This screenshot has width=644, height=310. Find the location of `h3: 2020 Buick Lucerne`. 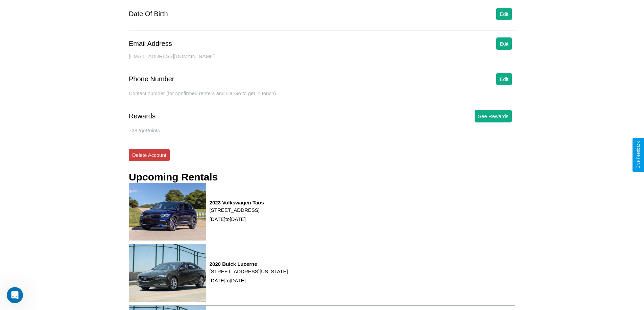

h3: 2020 Buick Lucerne is located at coordinates (249, 264).